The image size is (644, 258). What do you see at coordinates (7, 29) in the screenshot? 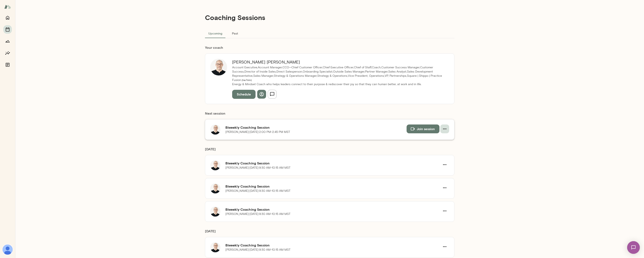
I see `button: Sessions` at bounding box center [7, 29].